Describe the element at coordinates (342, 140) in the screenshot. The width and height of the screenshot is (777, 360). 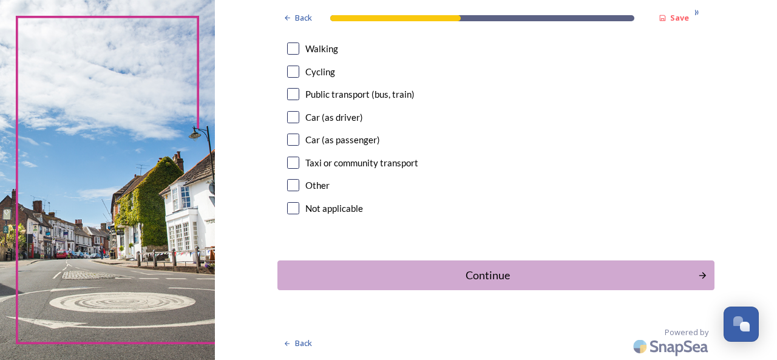
I see `div: Car (as passenger)` at that location.